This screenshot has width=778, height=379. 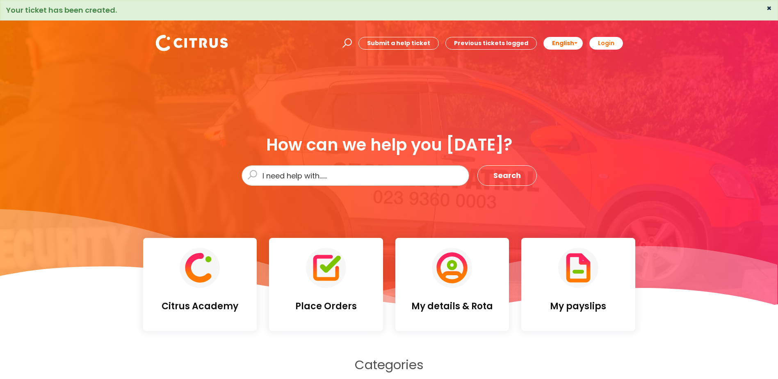 What do you see at coordinates (326, 284) in the screenshot?
I see `a: Place Orders` at bounding box center [326, 284].